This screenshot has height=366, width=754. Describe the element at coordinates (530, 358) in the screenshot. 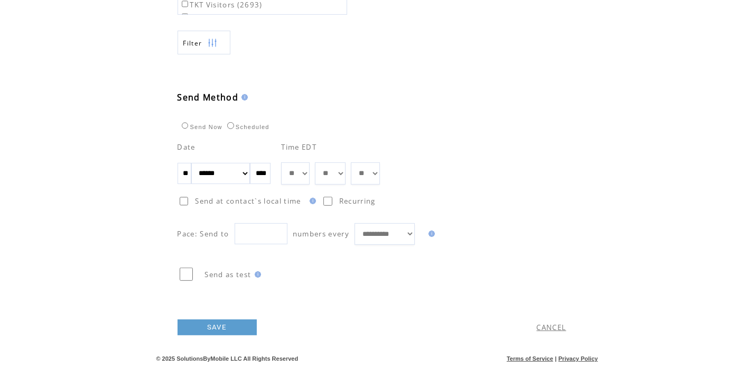

I see `a: Terms of Service` at that location.